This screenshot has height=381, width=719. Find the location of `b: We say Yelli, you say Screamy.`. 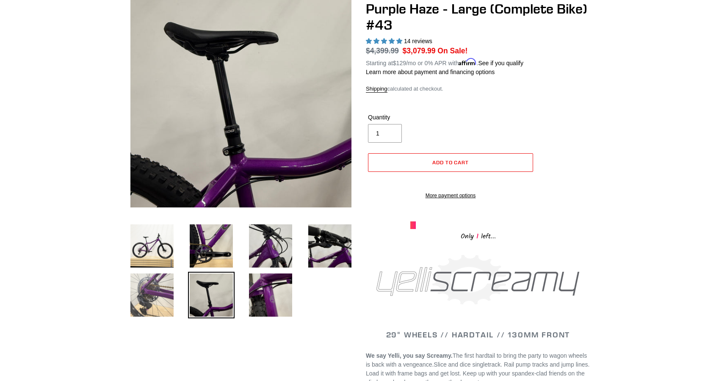

b: We say Yelli, you say Screamy. is located at coordinates (409, 356).